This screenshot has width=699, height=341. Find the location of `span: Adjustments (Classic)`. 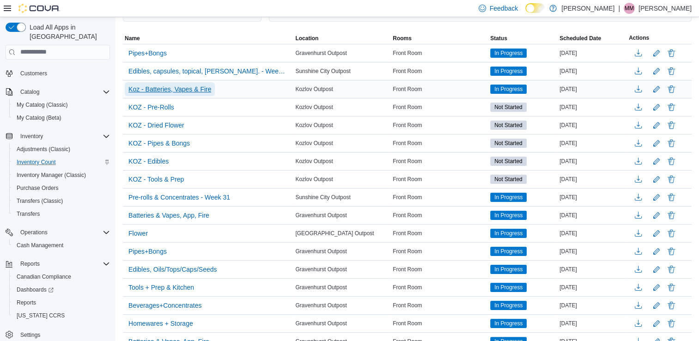

span: Adjustments (Classic) is located at coordinates (43, 149).